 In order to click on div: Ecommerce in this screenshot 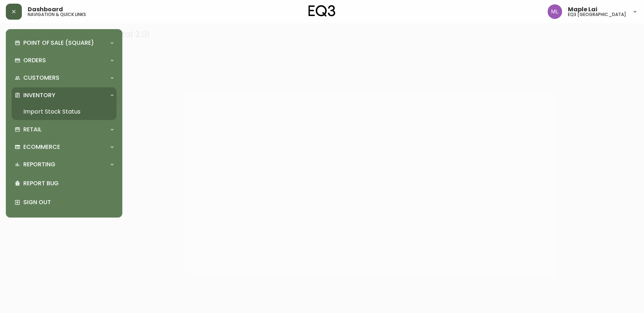, I will do `click(64, 147)`.